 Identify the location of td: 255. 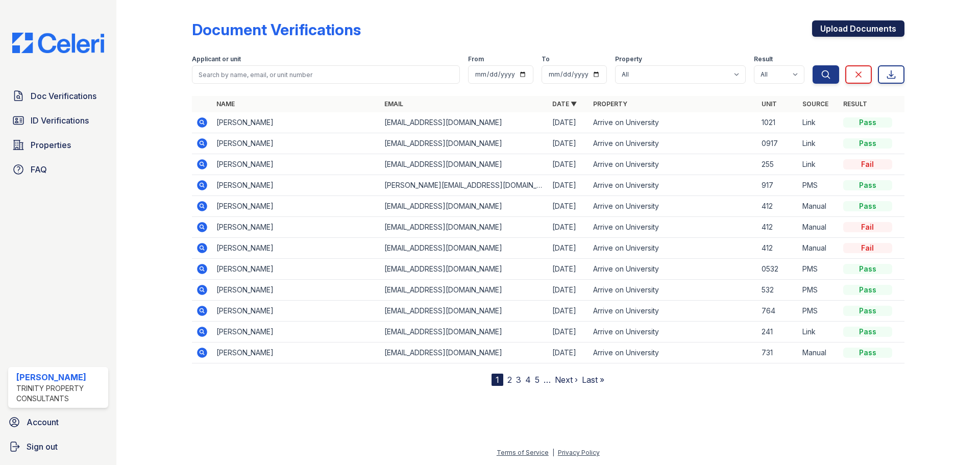
(778, 164).